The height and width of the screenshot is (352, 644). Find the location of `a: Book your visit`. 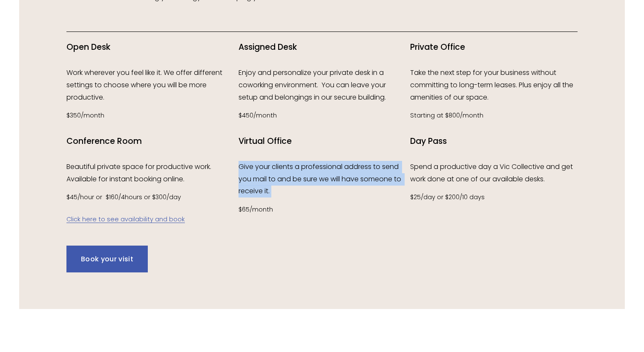

a: Book your visit is located at coordinates (107, 259).